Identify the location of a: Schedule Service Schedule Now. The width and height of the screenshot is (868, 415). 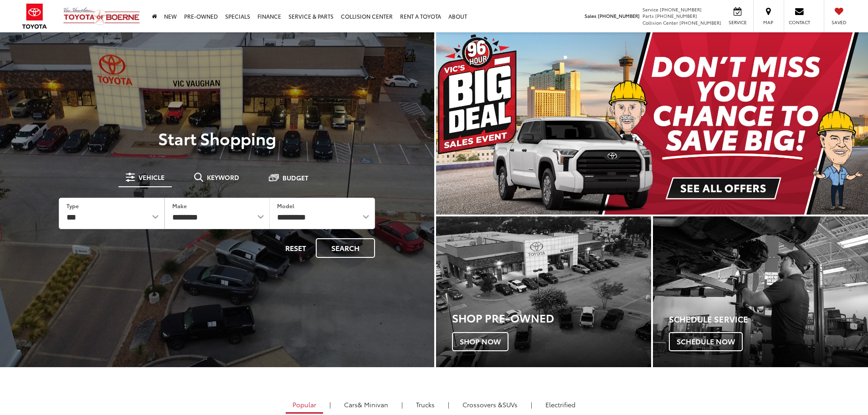
(760, 292).